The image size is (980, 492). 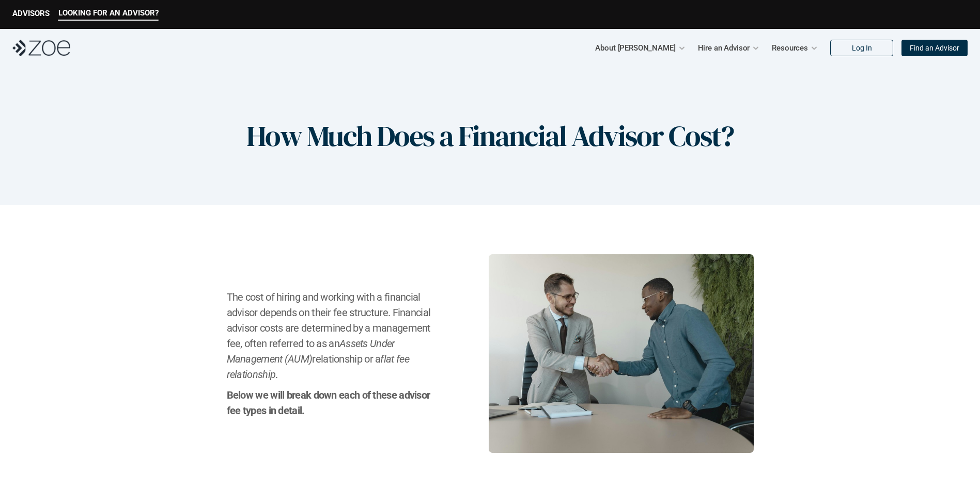 I want to click on p: Resources, so click(x=790, y=48).